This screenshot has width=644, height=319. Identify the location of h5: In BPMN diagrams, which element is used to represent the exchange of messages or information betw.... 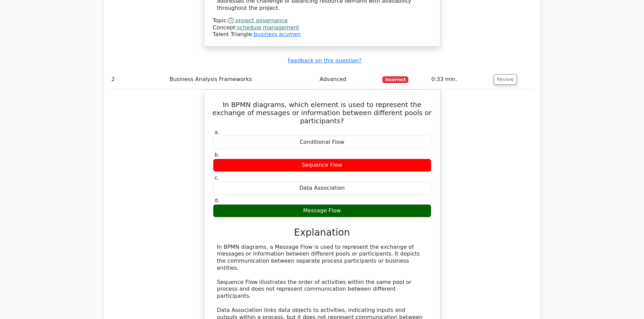
(323, 113).